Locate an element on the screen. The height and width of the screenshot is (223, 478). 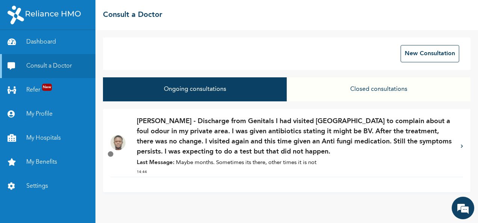
p: Maybe months. Sometimes its there, other times it is not is located at coordinates (295, 163).